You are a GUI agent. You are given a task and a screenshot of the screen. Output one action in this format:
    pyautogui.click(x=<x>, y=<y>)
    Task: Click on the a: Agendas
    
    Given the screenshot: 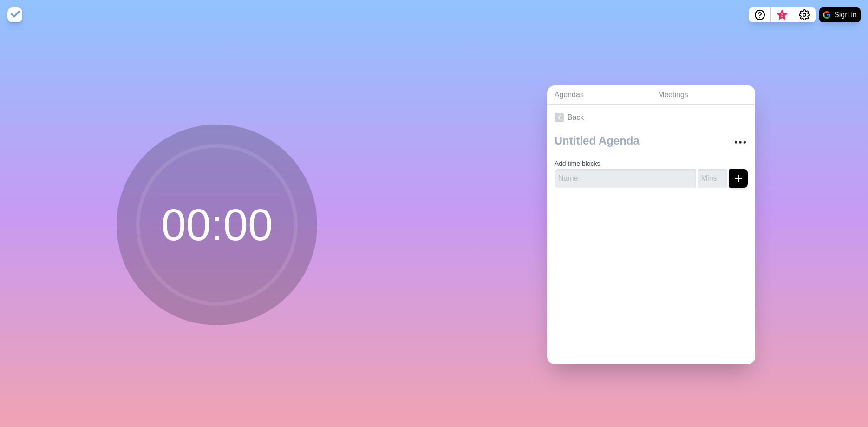 What is the action you would take?
    pyautogui.click(x=598, y=95)
    